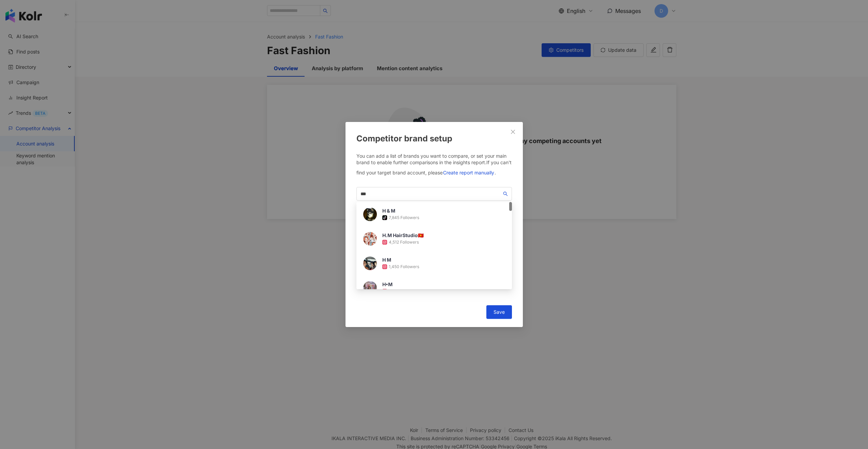 The image size is (868, 449). Describe the element at coordinates (404, 243) in the screenshot. I see `div: 4,512 Followers` at that location.